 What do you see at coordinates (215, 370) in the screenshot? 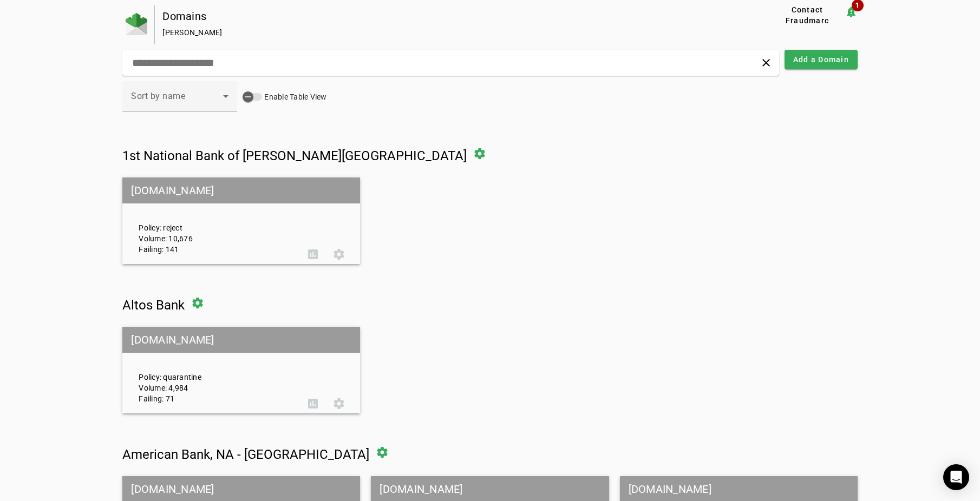
I see `div: Policy: quarantine Volume: 4,984 Failing: 71` at bounding box center [215, 370].